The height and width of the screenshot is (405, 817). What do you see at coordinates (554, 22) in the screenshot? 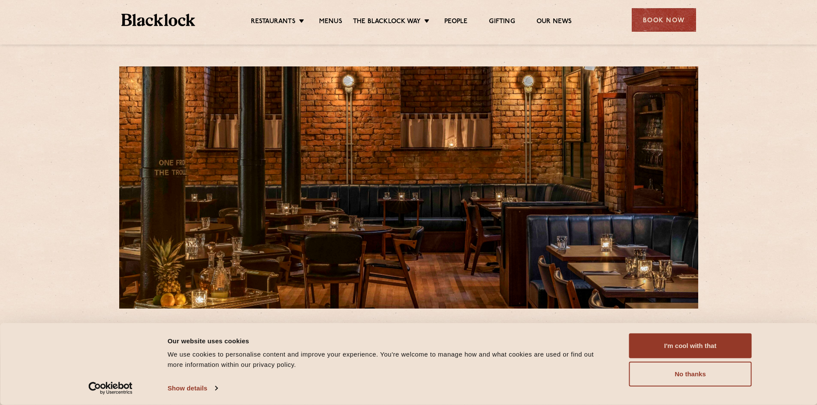
I see `a: Our News` at bounding box center [554, 22].